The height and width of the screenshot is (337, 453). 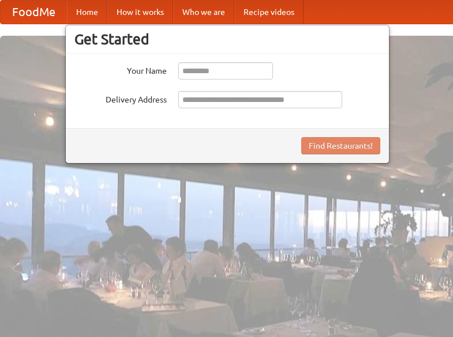 What do you see at coordinates (269, 12) in the screenshot?
I see `a: Recipe videos` at bounding box center [269, 12].